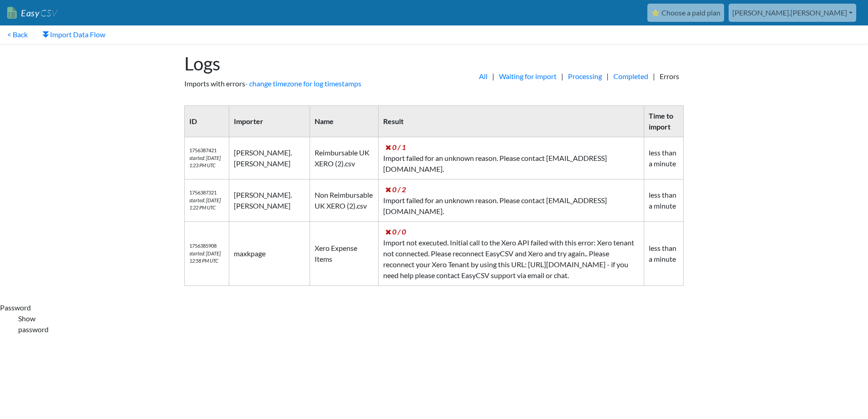 The image size is (868, 419). What do you see at coordinates (207, 200) in the screenshot?
I see `td: 1756387321` at bounding box center [207, 200].